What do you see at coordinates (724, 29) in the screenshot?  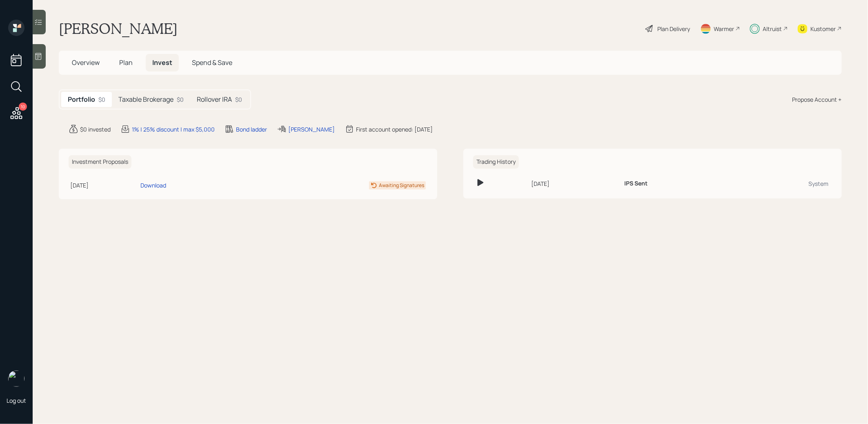 I see `div: Warmer` at bounding box center [724, 29].